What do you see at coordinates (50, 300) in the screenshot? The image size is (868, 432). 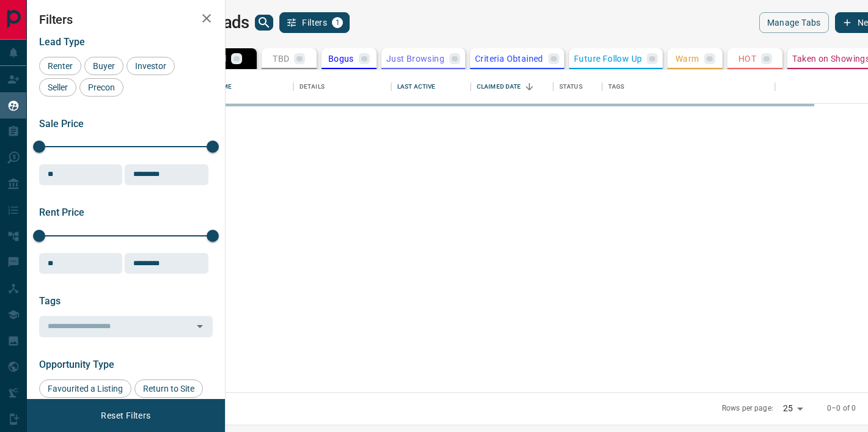 I see `span: Tags` at bounding box center [50, 300].